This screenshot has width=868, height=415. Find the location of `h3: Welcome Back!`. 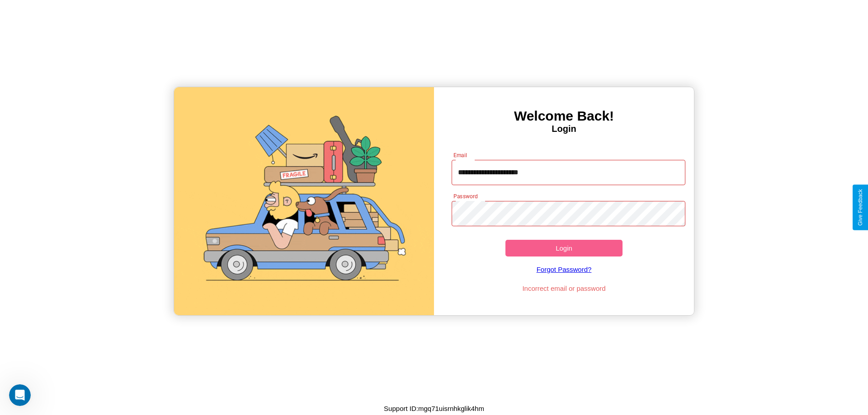

h3: Welcome Back! is located at coordinates (563, 117).